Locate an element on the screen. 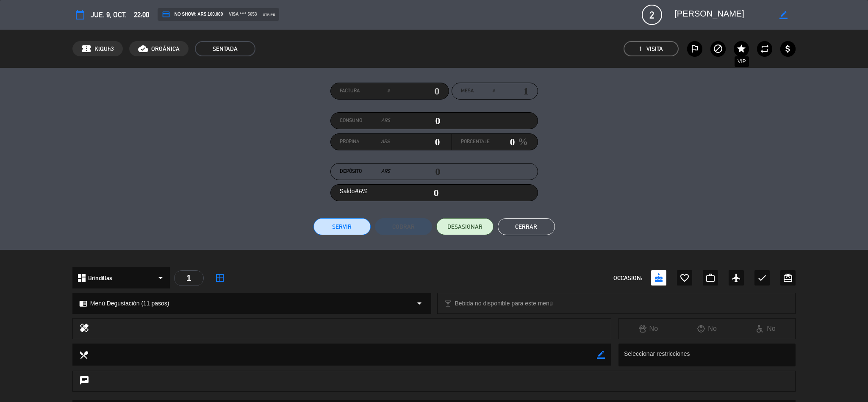 The image size is (868, 402). i: outlined_flag is located at coordinates (695, 49).